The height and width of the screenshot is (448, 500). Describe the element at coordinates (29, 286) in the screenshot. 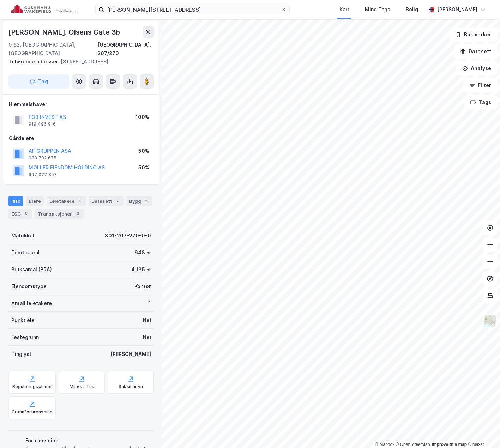

I see `div: Eiendomstype` at that location.